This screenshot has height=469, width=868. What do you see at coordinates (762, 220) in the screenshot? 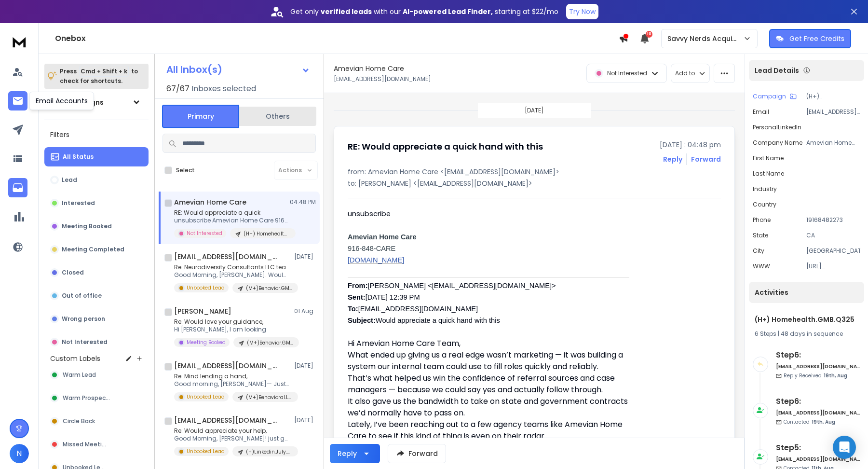
I see `p: Phone` at bounding box center [762, 220].